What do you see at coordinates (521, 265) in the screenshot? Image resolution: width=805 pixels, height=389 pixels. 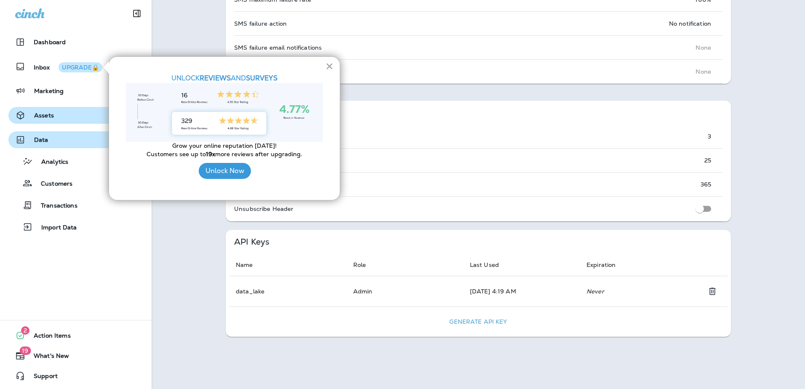 I see `th: Last Used` at bounding box center [521, 265].